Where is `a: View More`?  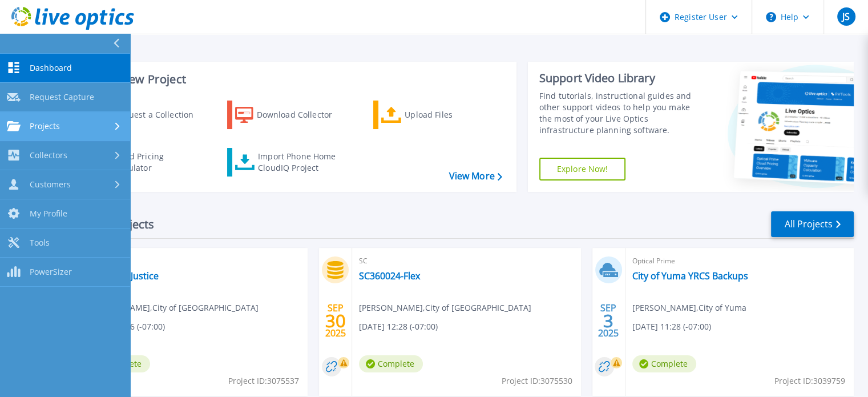 a: View More is located at coordinates (475, 176).